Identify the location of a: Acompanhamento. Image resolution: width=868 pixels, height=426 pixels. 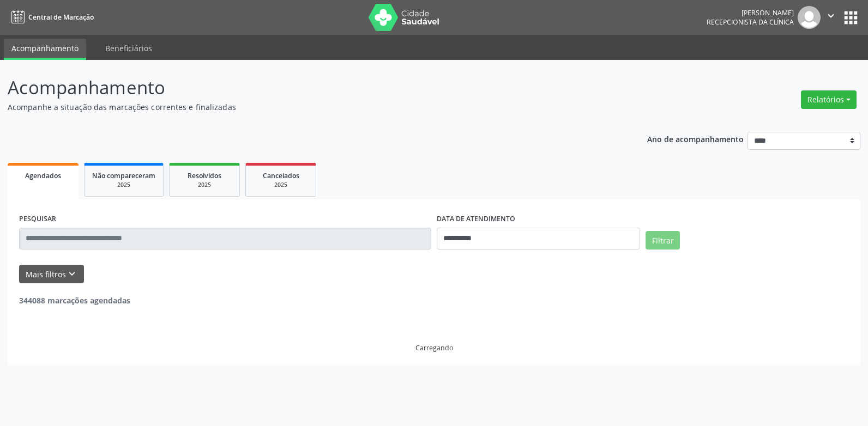
(45, 49).